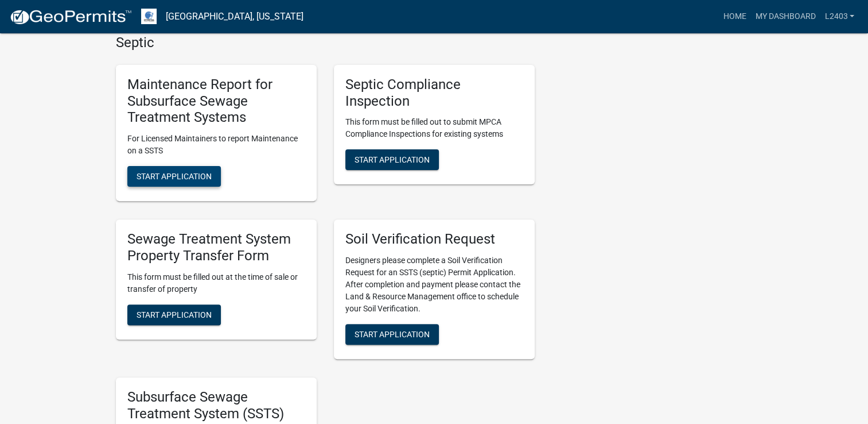 The width and height of the screenshot is (868, 424). Describe the element at coordinates (434, 93) in the screenshot. I see `h5: Septic Compliance Inspection` at that location.